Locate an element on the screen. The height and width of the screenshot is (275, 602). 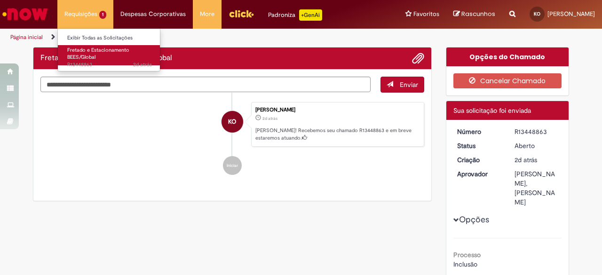
li: Karla Da Silva Oliveira is located at coordinates (232, 125).